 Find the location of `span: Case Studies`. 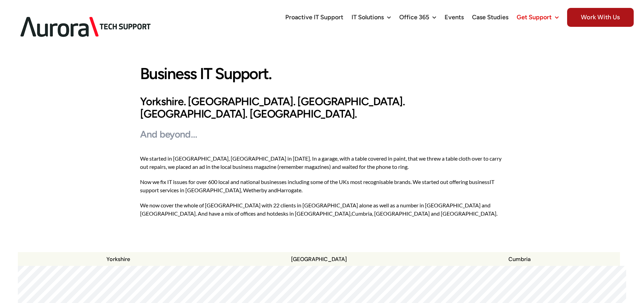

span: Case Studies is located at coordinates (490, 17).